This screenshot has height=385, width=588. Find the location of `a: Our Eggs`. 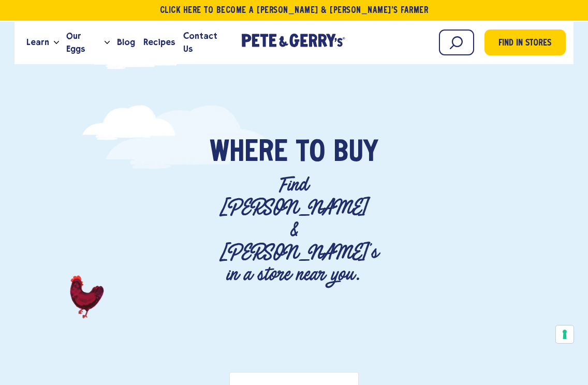

a: Our Eggs is located at coordinates (84, 43).